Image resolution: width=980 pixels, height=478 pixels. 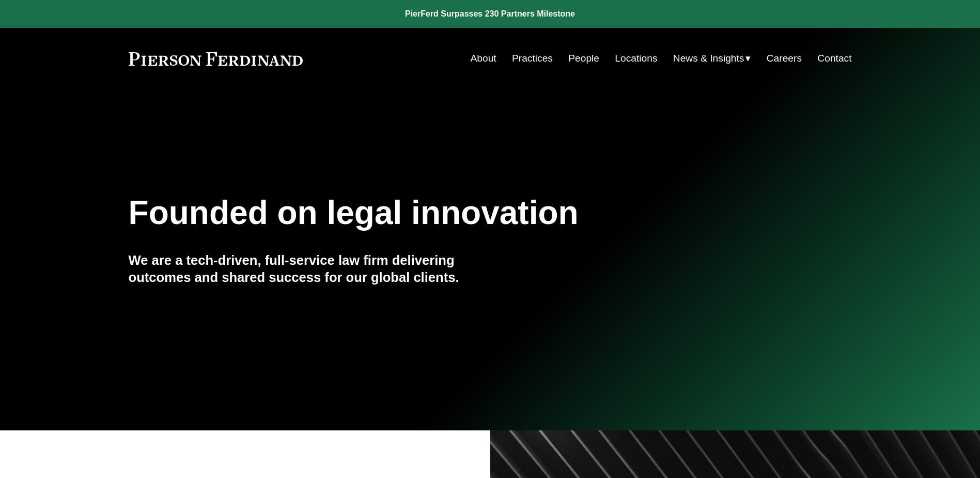 What do you see at coordinates (712, 59) in the screenshot?
I see `a: folder dropdown` at bounding box center [712, 59].